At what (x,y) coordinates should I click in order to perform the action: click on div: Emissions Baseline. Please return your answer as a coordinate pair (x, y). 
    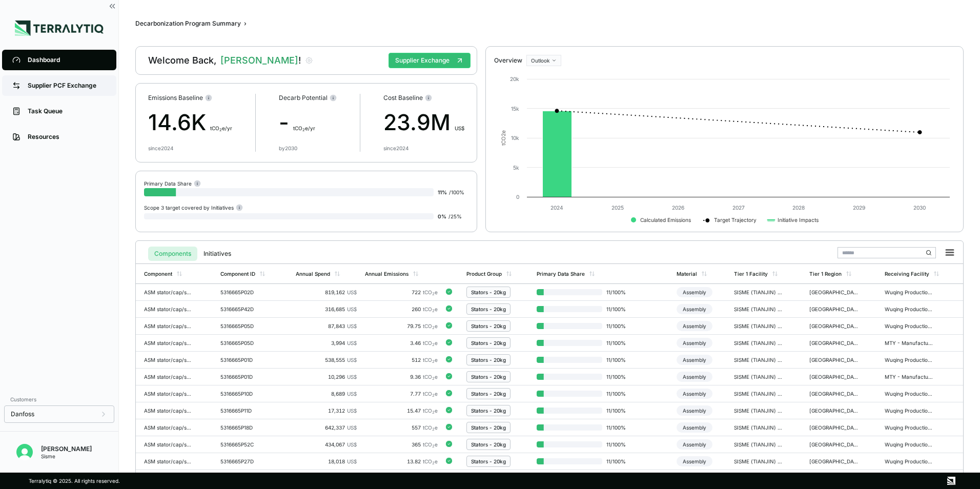
    Looking at the image, I should click on (190, 98).